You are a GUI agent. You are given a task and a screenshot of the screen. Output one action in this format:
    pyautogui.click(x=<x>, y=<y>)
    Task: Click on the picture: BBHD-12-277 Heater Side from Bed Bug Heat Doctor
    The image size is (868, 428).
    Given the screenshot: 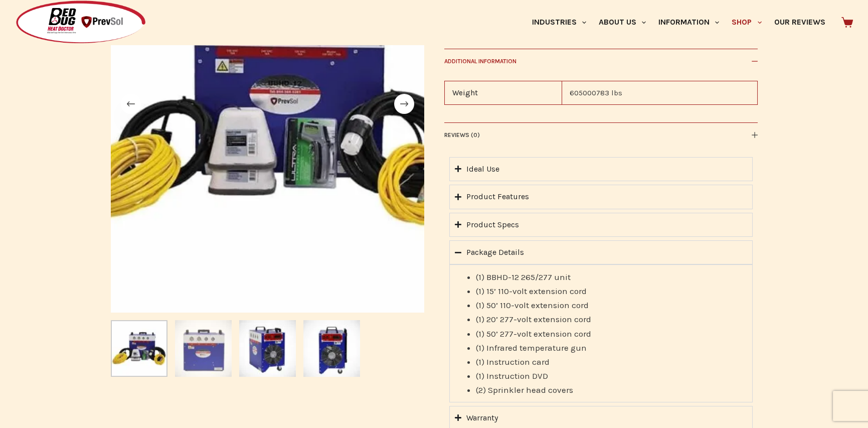 What is the action you would take?
    pyautogui.click(x=332, y=348)
    